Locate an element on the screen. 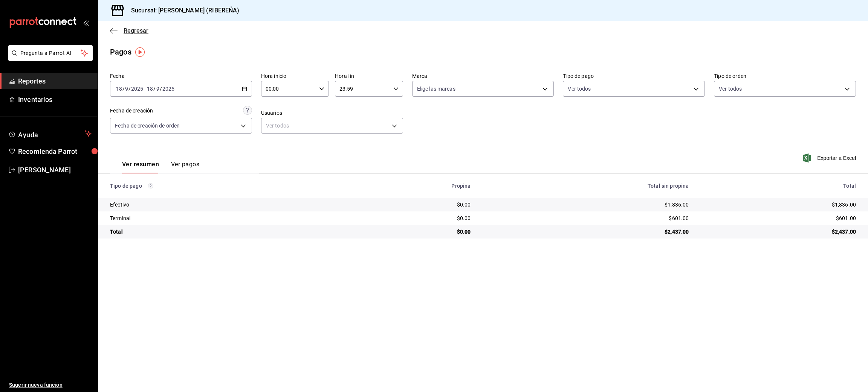 The height and width of the screenshot is (392, 868). img: Tooltip marker is located at coordinates (140, 52).